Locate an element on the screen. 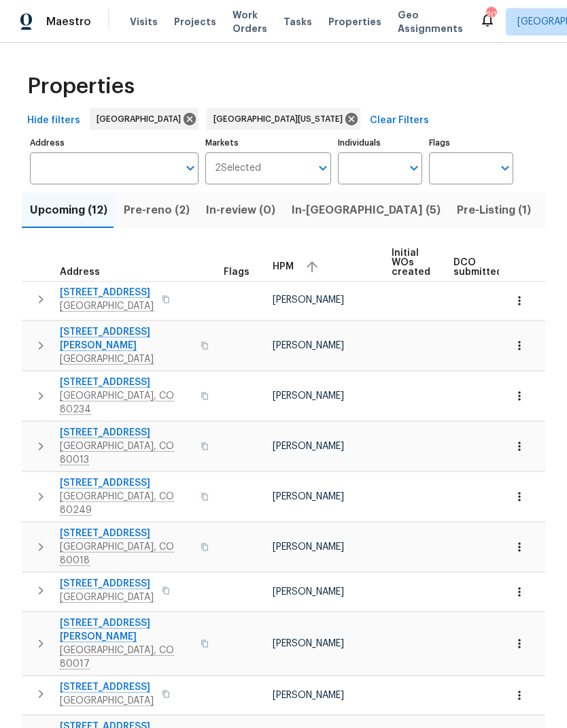 The height and width of the screenshot is (728, 567). span: Visits is located at coordinates (144, 22).